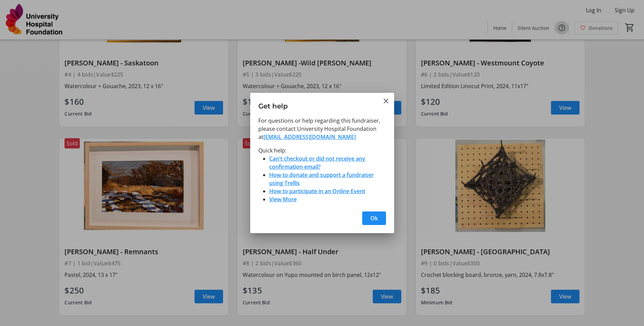  I want to click on span: Ok, so click(374, 219).